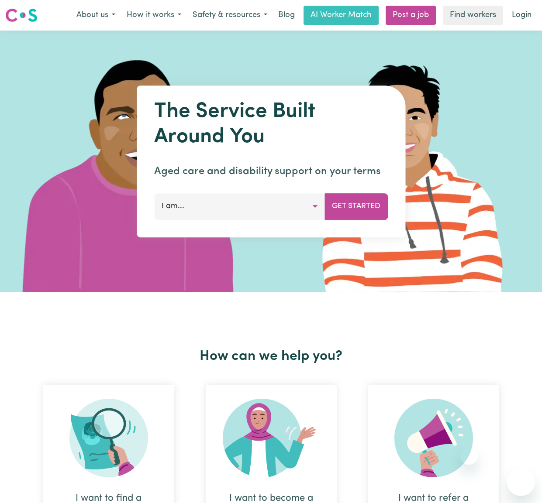 This screenshot has height=503, width=542. Describe the element at coordinates (271, 124) in the screenshot. I see `h1: The Service Built Around You` at that location.